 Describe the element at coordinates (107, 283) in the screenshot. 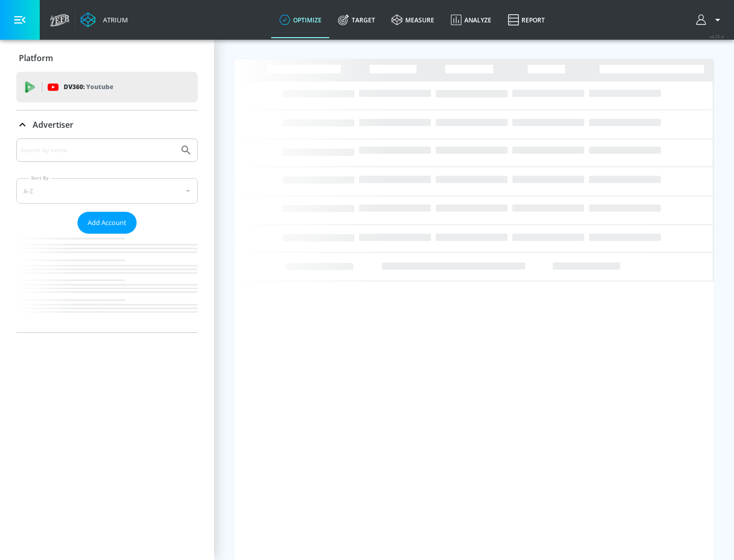

I see `nav: list of Advertiser` at that location.